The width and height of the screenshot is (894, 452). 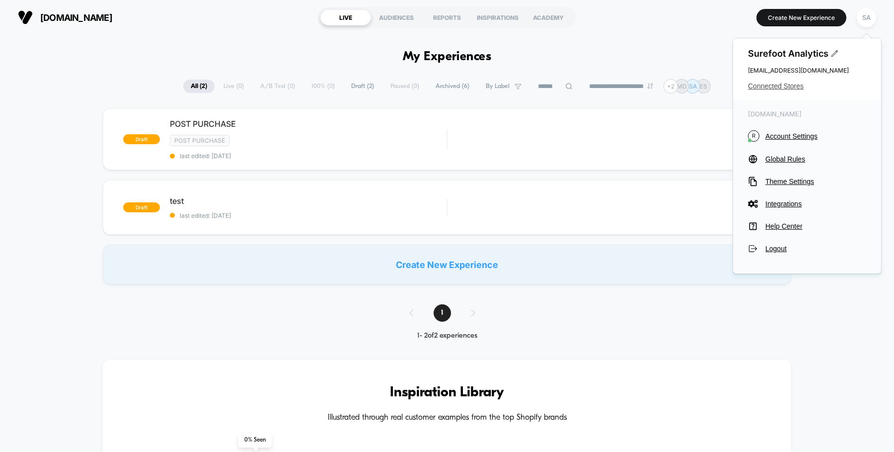 What do you see at coordinates (807, 86) in the screenshot?
I see `button: Connected Stores` at bounding box center [807, 86].